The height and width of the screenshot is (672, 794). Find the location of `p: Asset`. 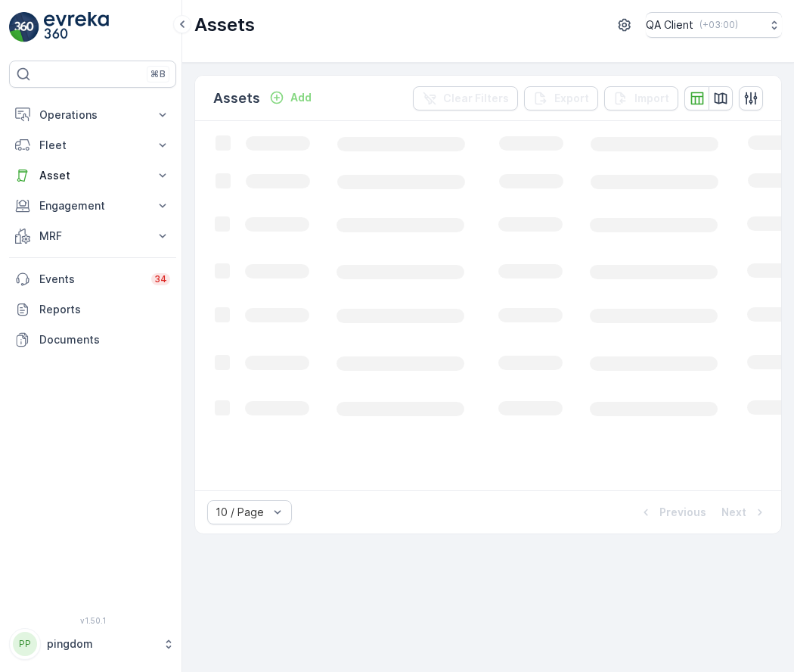

p: Asset is located at coordinates (92, 175).